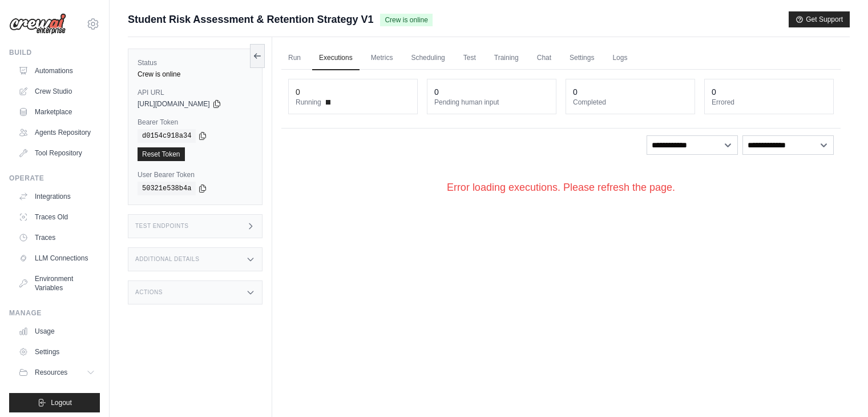  Describe the element at coordinates (819, 19) in the screenshot. I see `button: Get Support` at that location.